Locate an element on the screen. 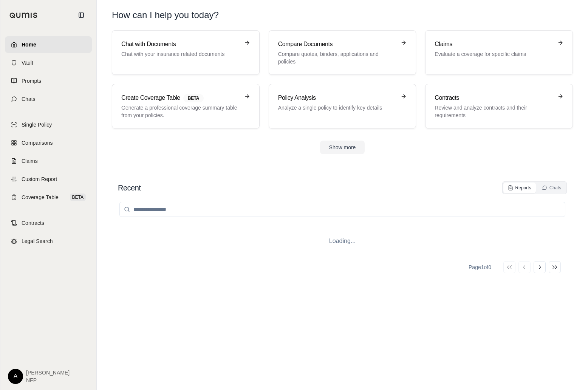 This screenshot has width=588, height=390. button: Collapse sidebar is located at coordinates (81, 15).